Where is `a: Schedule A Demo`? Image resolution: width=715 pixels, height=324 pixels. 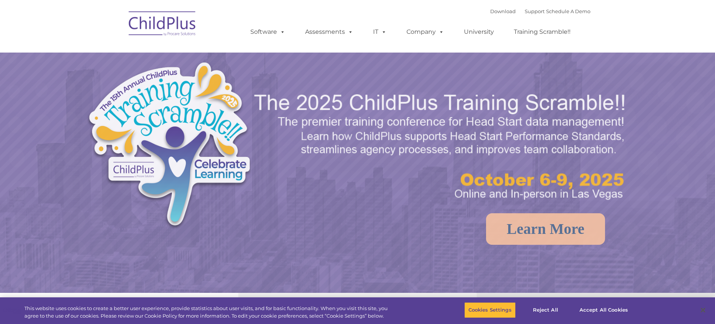 a: Schedule A Demo is located at coordinates (569, 11).